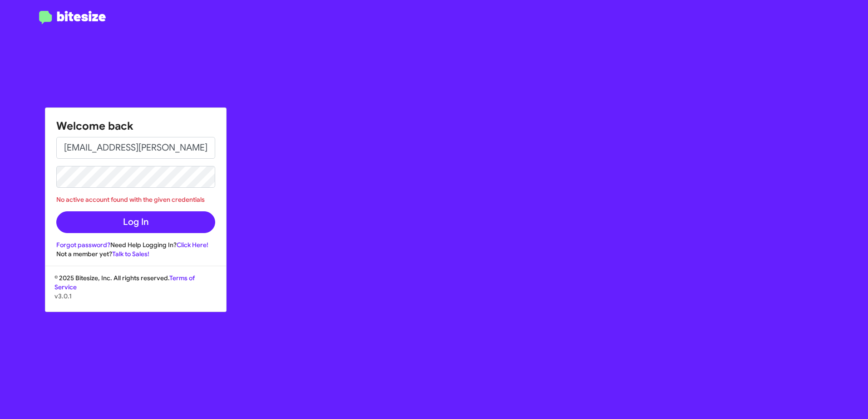  Describe the element at coordinates (136, 222) in the screenshot. I see `button: Log In` at that location.